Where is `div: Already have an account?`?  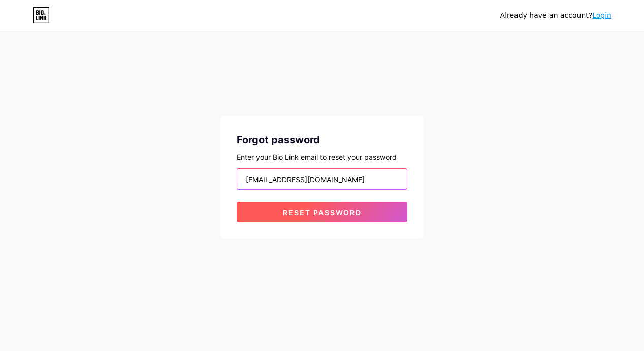
div: Already have an account? is located at coordinates (555, 15).